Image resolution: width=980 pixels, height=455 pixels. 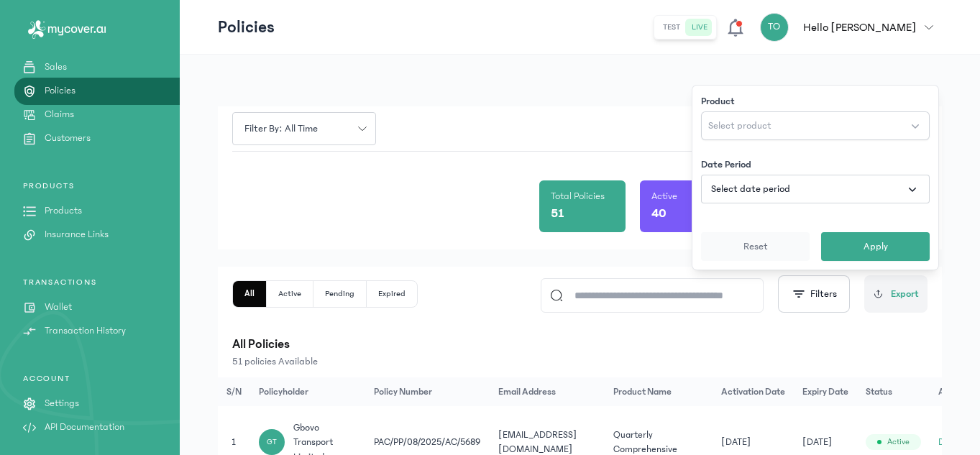 I want to click on th: Policy Number, so click(x=428, y=392).